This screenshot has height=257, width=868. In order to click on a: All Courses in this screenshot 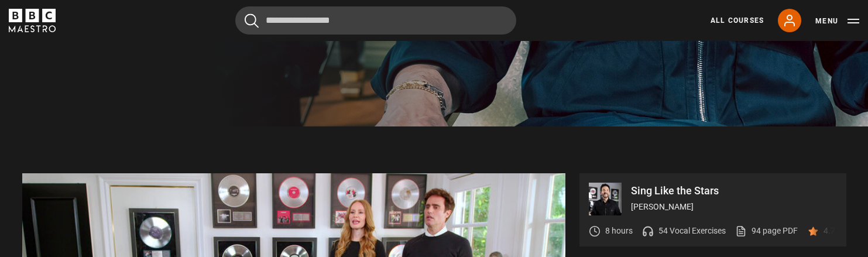, I will do `click(737, 21)`.